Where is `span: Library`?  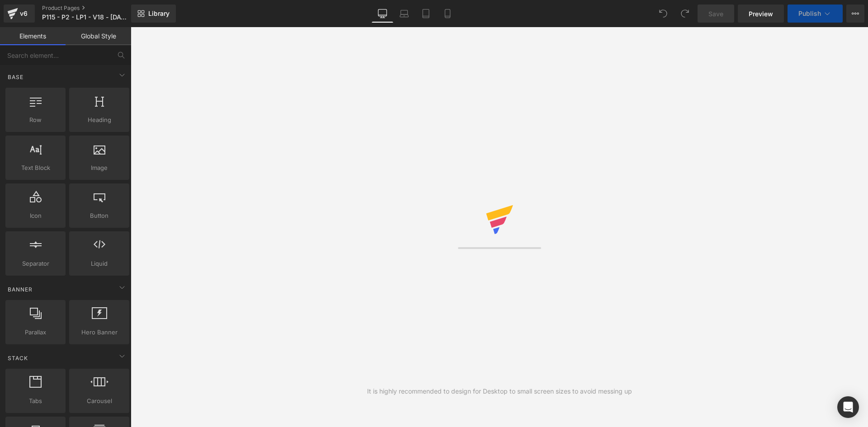
span: Library is located at coordinates (158, 14).